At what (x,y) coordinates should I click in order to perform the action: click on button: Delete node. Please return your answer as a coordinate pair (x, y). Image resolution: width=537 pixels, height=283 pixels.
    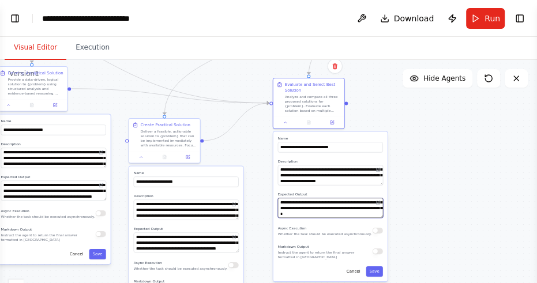
    Looking at the image, I should click on (335, 66).